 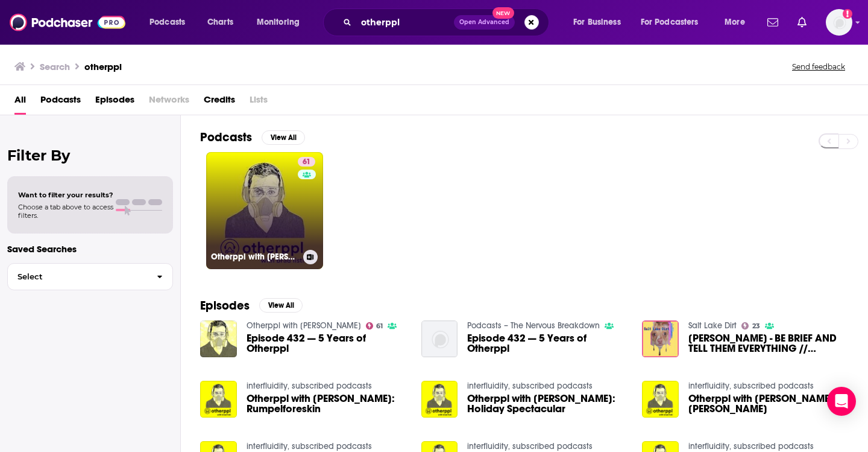 What do you see at coordinates (77, 276) in the screenshot?
I see `span: Select` at bounding box center [77, 276].